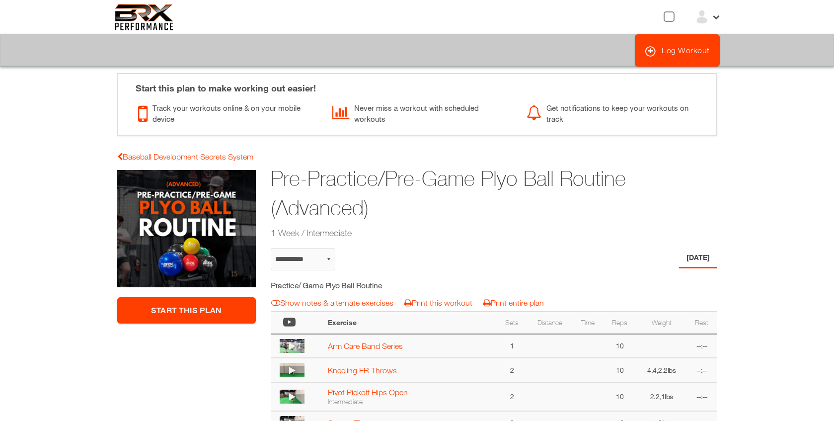 The image size is (834, 421). What do you see at coordinates (187, 229) in the screenshot?
I see `img: Pre-Practice/Pre-Game Plyo Ball Routine (Advanced)` at bounding box center [187, 229].